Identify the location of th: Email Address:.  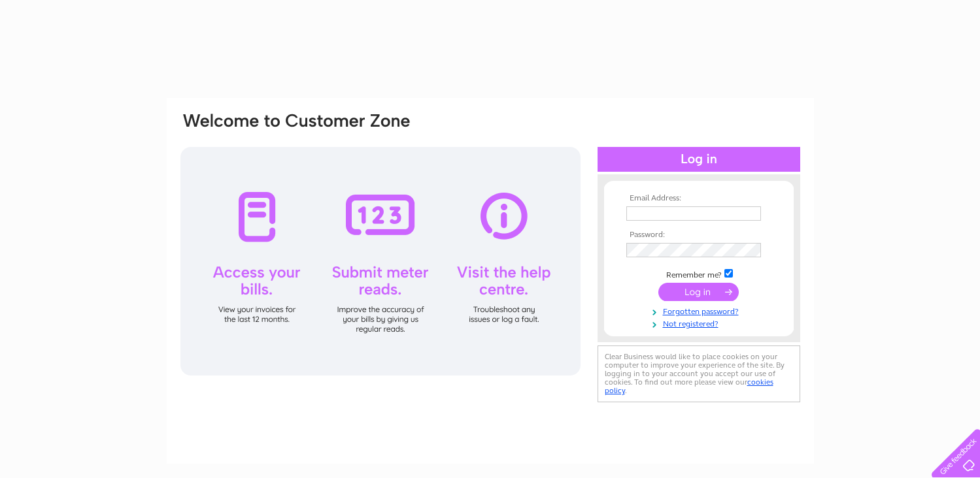
(699, 199).